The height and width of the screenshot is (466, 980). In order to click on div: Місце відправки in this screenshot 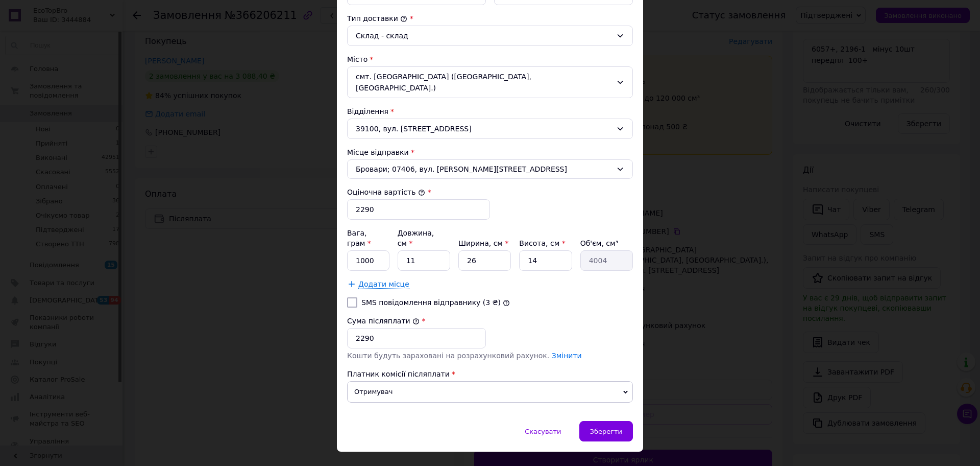, I will do `click(490, 152)`.